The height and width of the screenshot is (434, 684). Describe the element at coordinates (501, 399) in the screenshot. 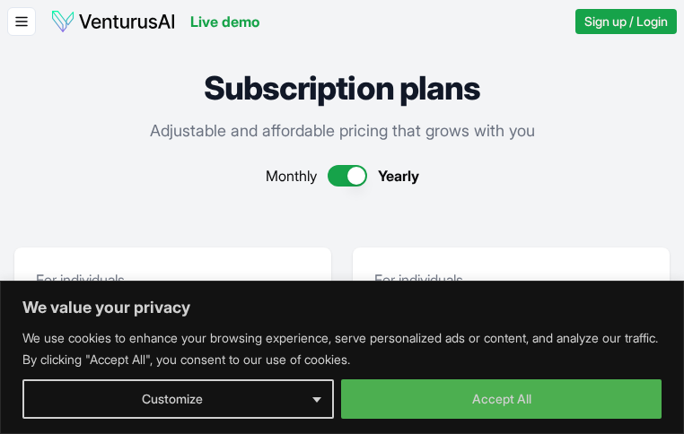

I see `button: Accept All` at that location.